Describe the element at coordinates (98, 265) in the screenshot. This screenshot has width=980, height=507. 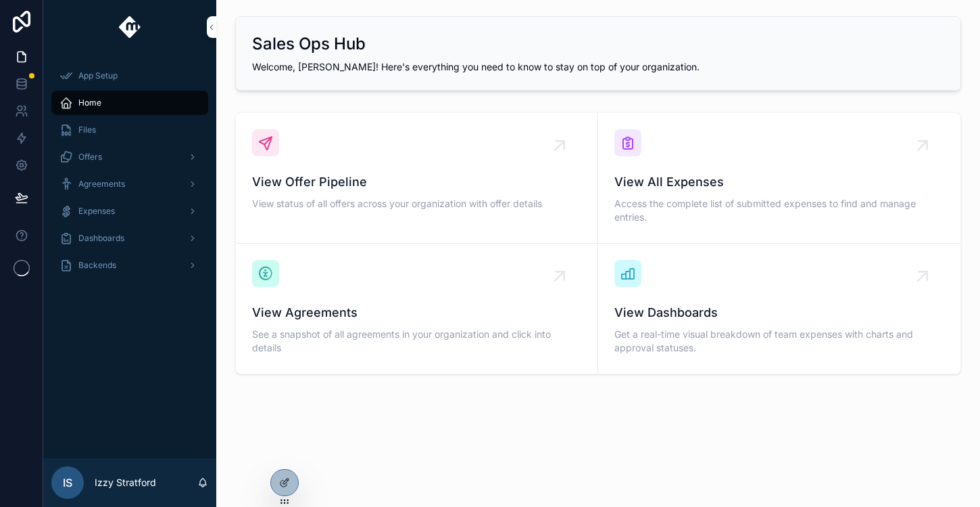
I see `span: Backends` at that location.